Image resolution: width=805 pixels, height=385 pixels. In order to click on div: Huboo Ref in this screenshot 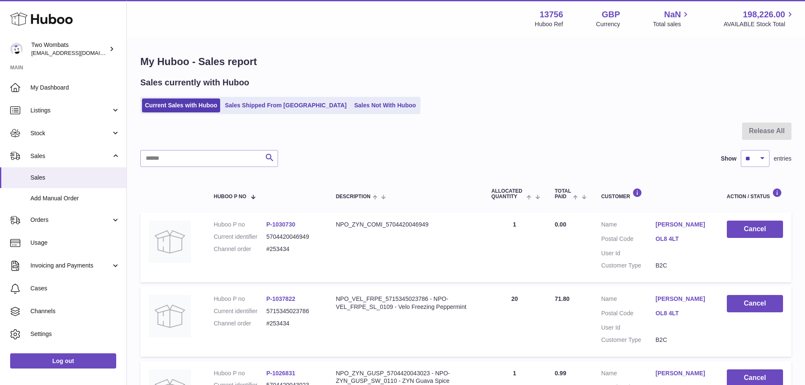, I will do `click(549, 24)`.